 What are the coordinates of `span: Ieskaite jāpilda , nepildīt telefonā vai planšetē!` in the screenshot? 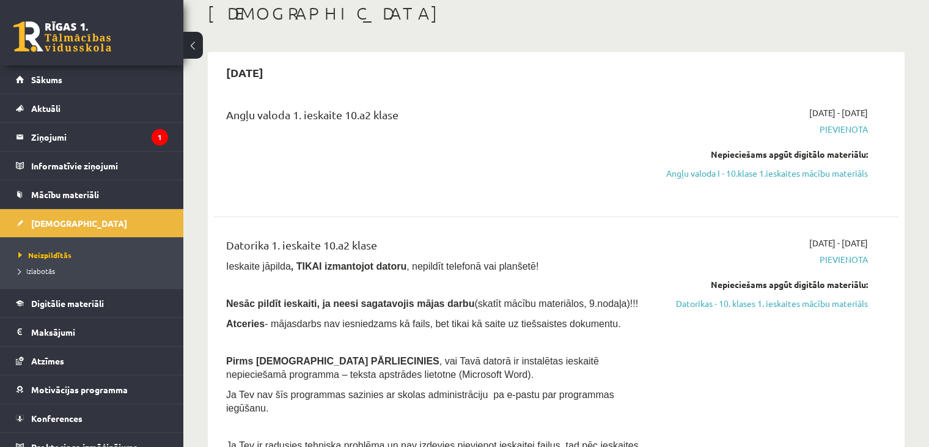 It's located at (382, 266).